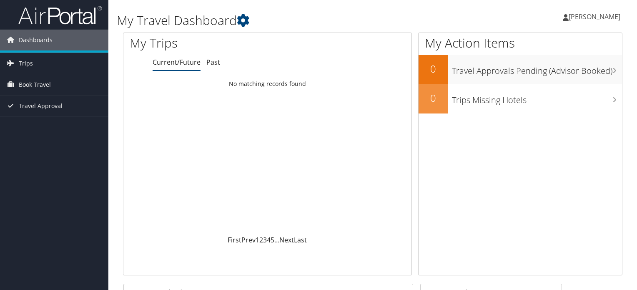 The height and width of the screenshot is (290, 637). What do you see at coordinates (35, 85) in the screenshot?
I see `span: Book Travel` at bounding box center [35, 85].